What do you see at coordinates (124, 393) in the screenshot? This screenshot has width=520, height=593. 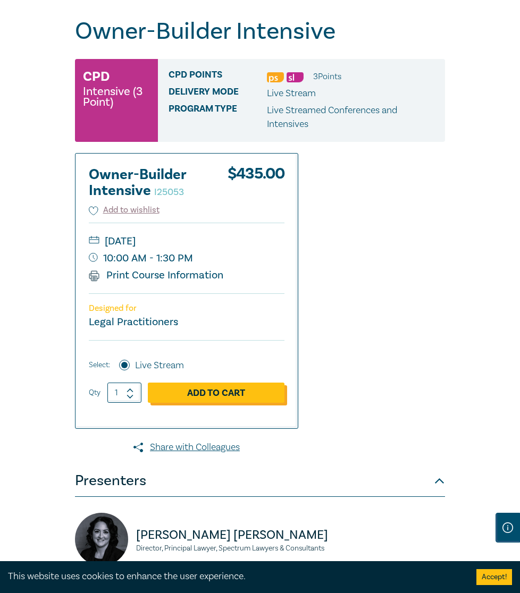 I see `input: 1` at bounding box center [124, 393].